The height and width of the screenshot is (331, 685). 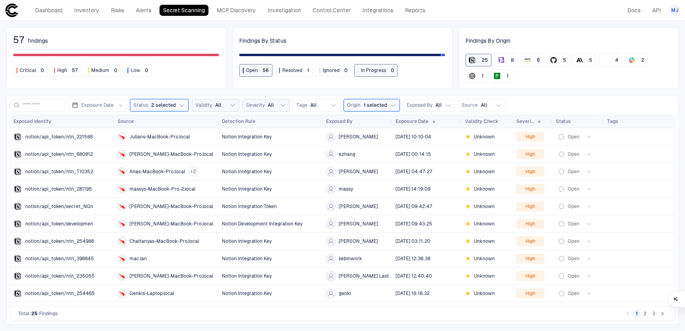 I want to click on span: notion/api_token/ntn_281195, so click(x=58, y=189).